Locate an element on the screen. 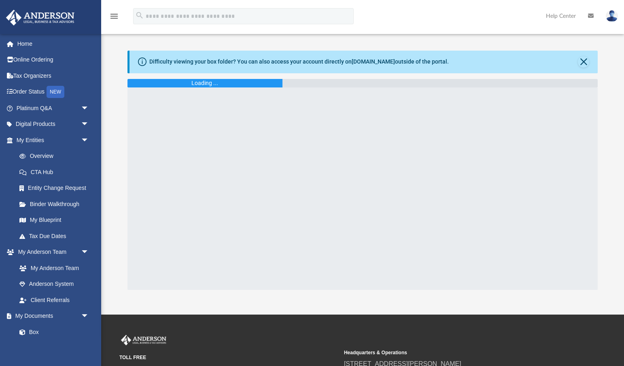  a: Online Ordering is located at coordinates (53, 60).